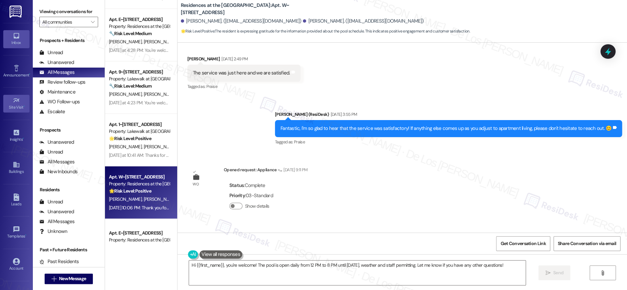 Image resolution: width=627 pixels, height=290 pixels. What do you see at coordinates (237, 185) in the screenshot?
I see `b: Status` at bounding box center [237, 185].